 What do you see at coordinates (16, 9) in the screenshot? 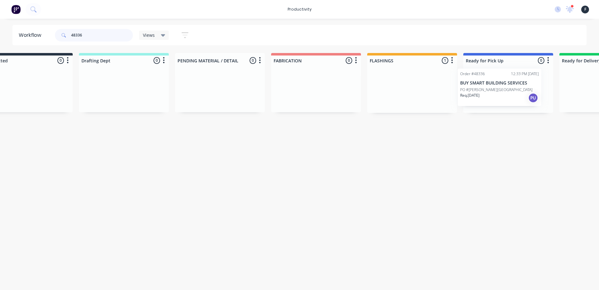
I see `img: Factory` at bounding box center [16, 9].